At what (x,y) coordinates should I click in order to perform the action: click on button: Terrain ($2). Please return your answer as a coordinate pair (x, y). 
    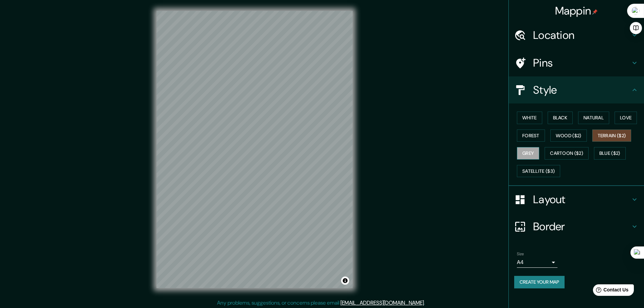
    Looking at the image, I should click on (612, 136).